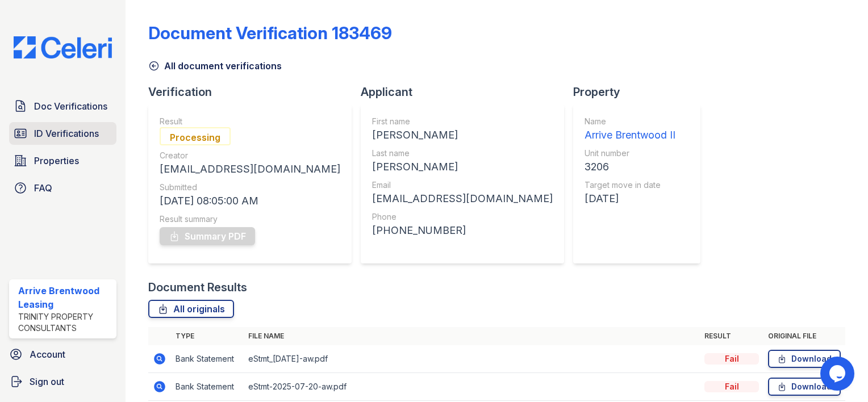 The height and width of the screenshot is (402, 868). What do you see at coordinates (62, 133) in the screenshot?
I see `a: ID Verifications` at bounding box center [62, 133].